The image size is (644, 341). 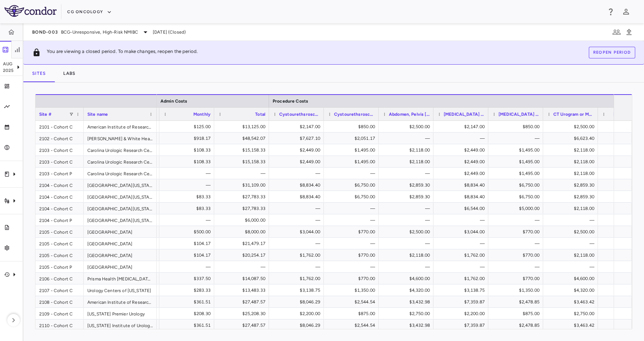 What do you see at coordinates (572, 326) in the screenshot?
I see `div: $3,463.42` at bounding box center [572, 326].